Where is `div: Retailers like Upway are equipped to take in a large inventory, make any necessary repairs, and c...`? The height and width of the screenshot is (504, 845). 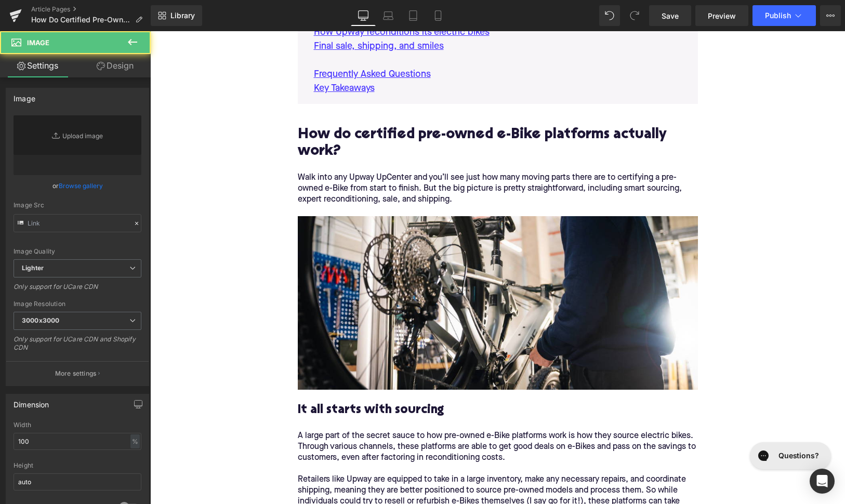
div: Retailers like Upway are equipped to take in a large inventory, make any necessary repairs, and c... is located at coordinates (347, 465).